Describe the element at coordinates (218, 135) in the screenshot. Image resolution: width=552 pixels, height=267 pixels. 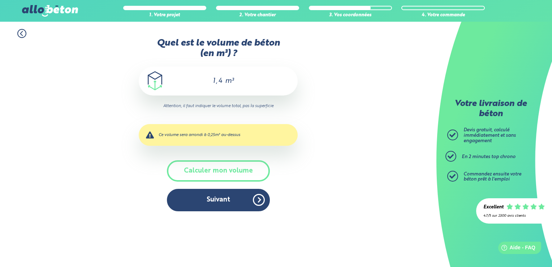
I see `div: Ce volume sera arrondi à 0,25m³ au-dessus` at that location.